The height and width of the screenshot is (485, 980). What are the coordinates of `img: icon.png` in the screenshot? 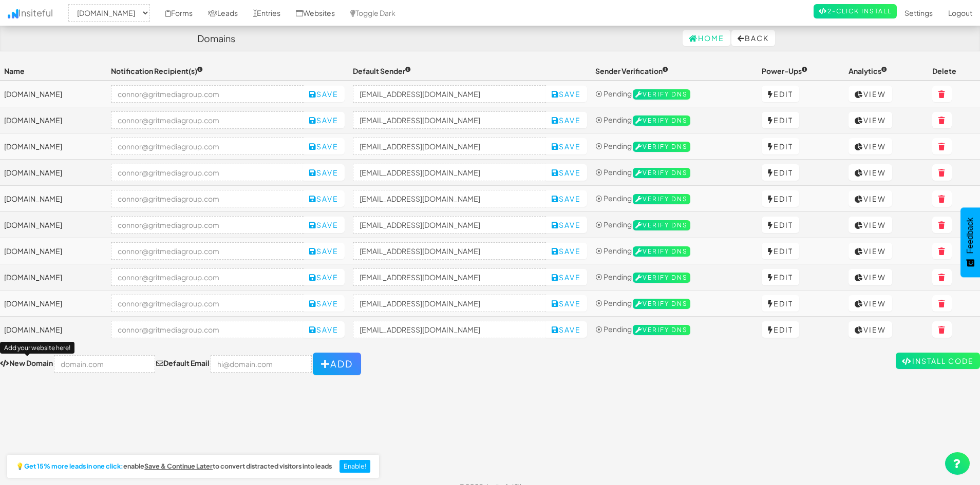 It's located at (13, 14).